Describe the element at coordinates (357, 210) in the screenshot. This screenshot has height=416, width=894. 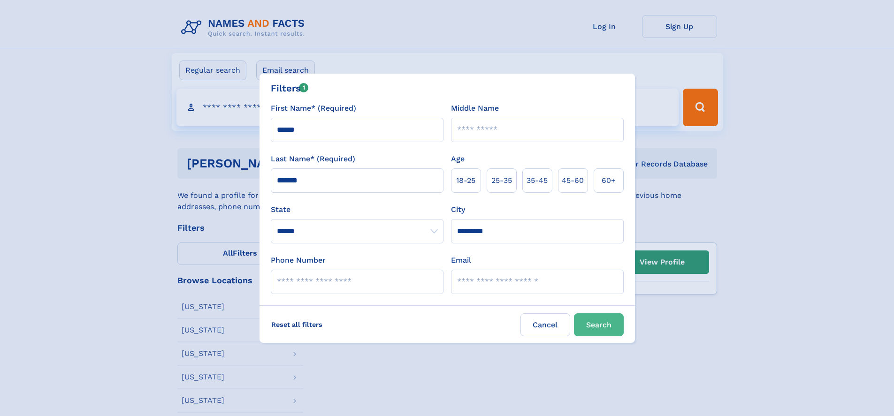
I see `label: State` at that location.